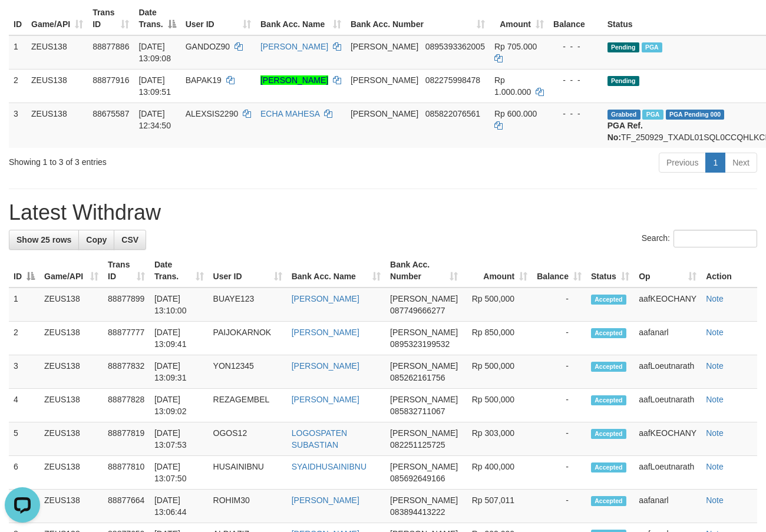  Describe the element at coordinates (126, 305) in the screenshot. I see `td: 88877899` at that location.